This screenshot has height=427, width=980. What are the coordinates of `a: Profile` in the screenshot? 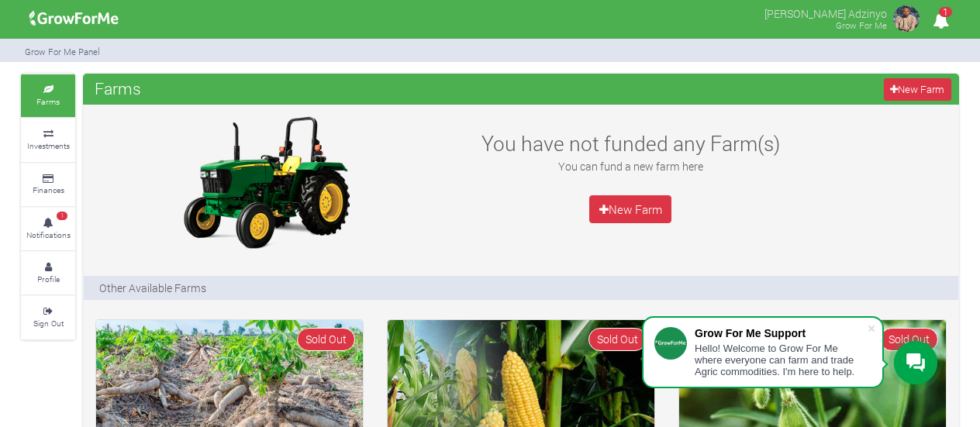 It's located at (48, 273).